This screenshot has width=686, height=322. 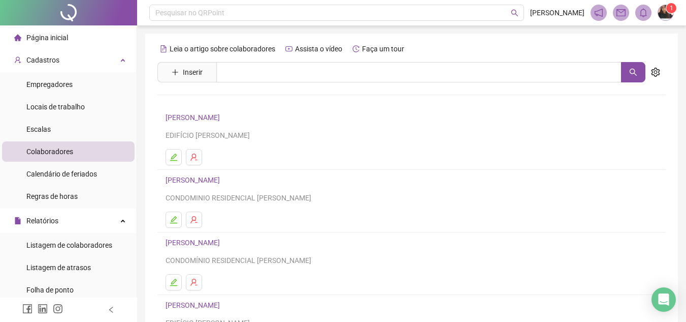 I want to click on span: bell, so click(x=644, y=13).